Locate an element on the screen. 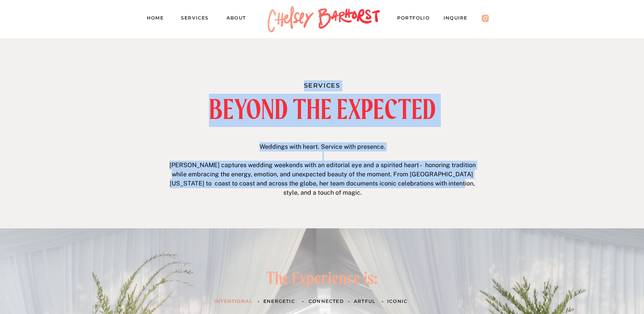  h3: Connected is located at coordinates (326, 301).